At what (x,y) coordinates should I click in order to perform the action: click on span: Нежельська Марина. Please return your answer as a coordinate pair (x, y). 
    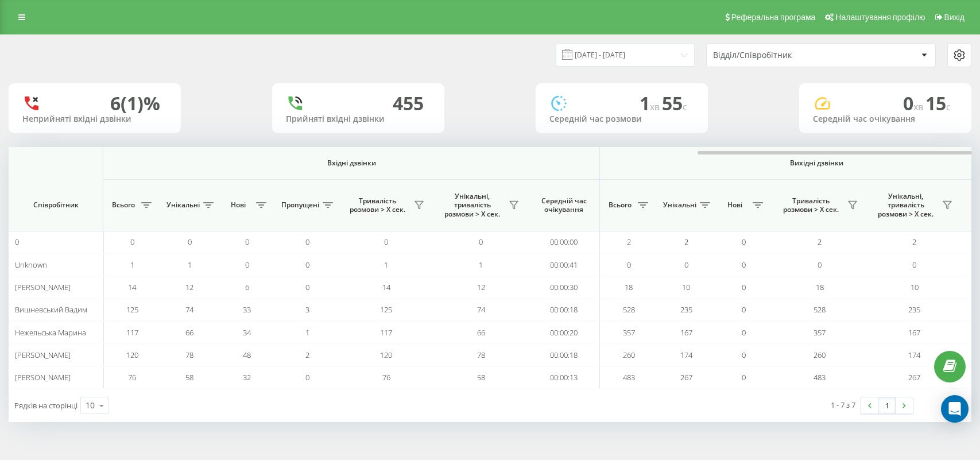
    Looking at the image, I should click on (51, 333).